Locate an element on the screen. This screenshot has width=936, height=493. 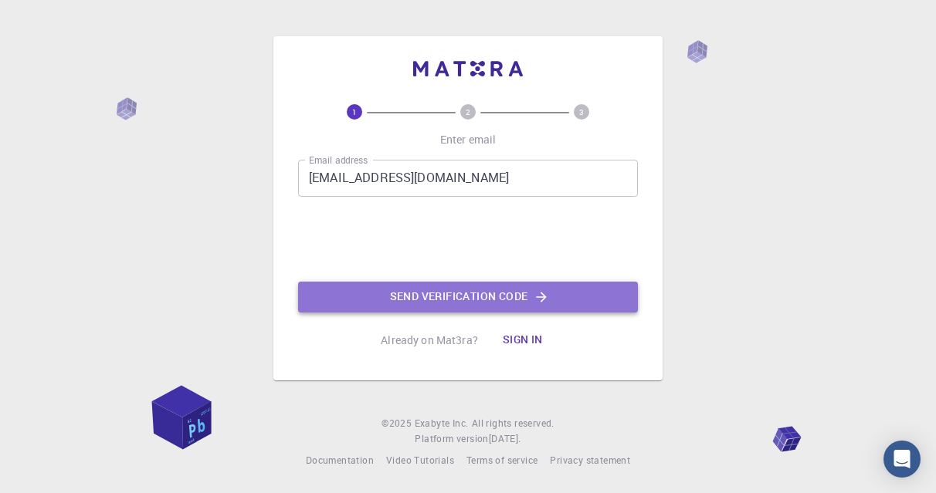
text: 3 is located at coordinates (581, 112).